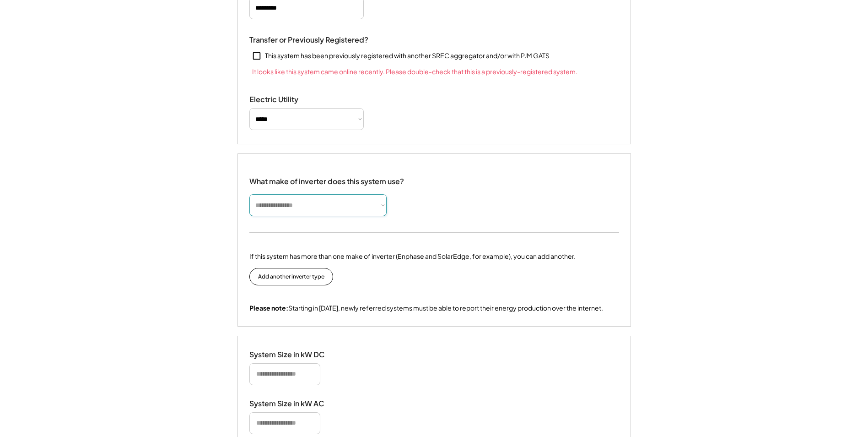 The image size is (868, 437). I want to click on button: Add another inverter type, so click(291, 276).